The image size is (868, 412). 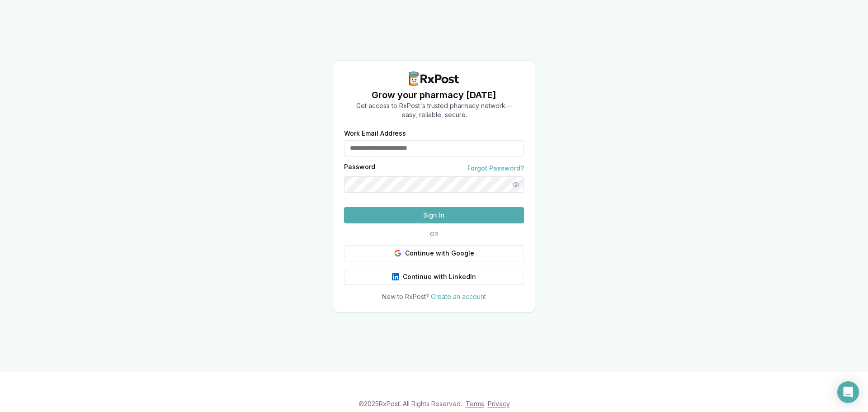 What do you see at coordinates (458, 296) in the screenshot?
I see `a: Create an account` at bounding box center [458, 296].